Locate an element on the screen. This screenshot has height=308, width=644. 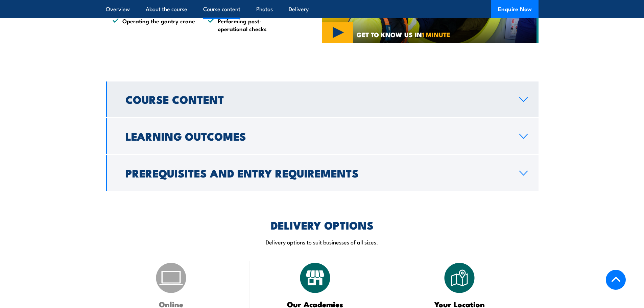
p: Delivery options to suit businesses of all sizes. is located at coordinates (322, 242).